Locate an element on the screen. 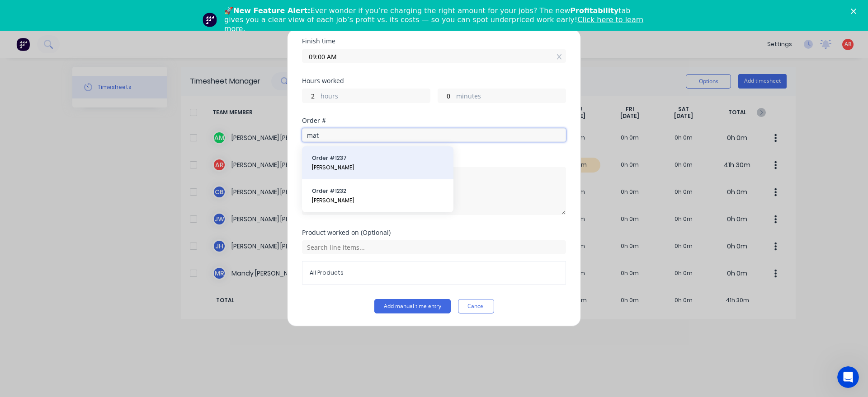  input: Search line items... is located at coordinates (434, 247).